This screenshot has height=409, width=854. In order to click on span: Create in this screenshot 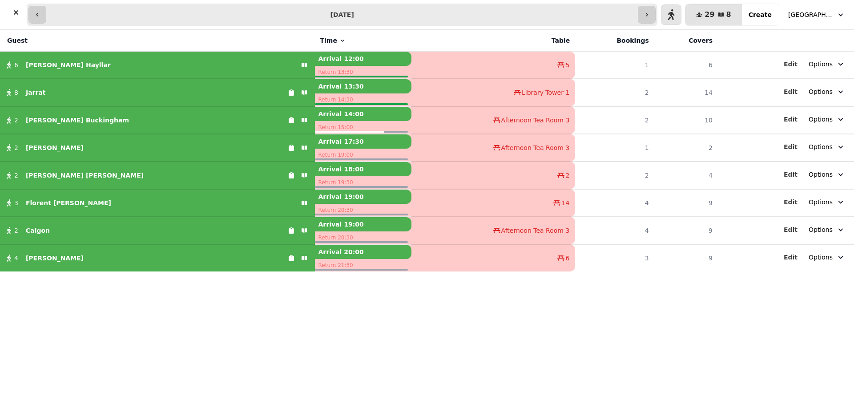, I will do `click(760, 15)`.